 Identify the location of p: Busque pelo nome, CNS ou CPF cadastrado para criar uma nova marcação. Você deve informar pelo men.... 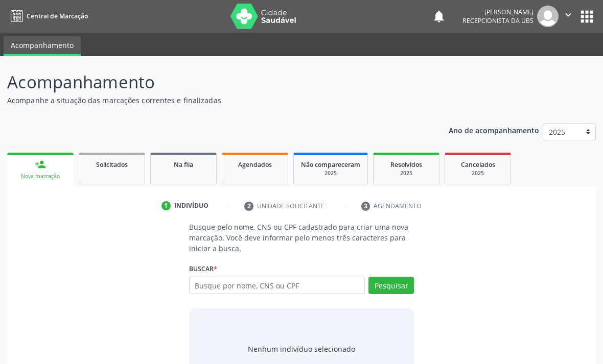
(302, 237).